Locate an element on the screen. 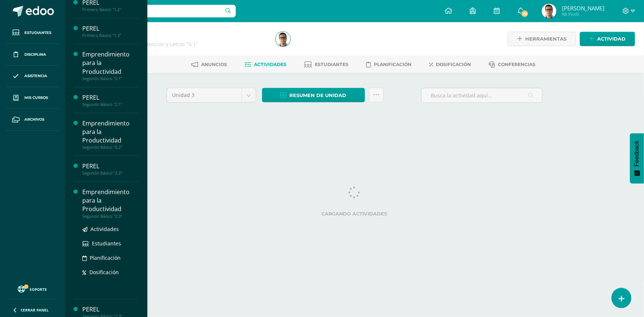  span: Actividad is located at coordinates (611, 39).